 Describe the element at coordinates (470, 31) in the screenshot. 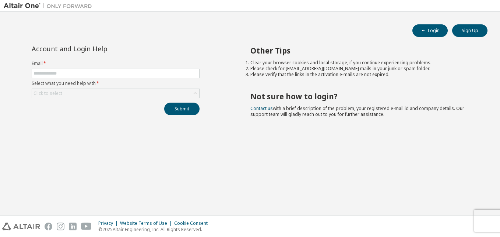

I see `button: Sign Up` at that location.